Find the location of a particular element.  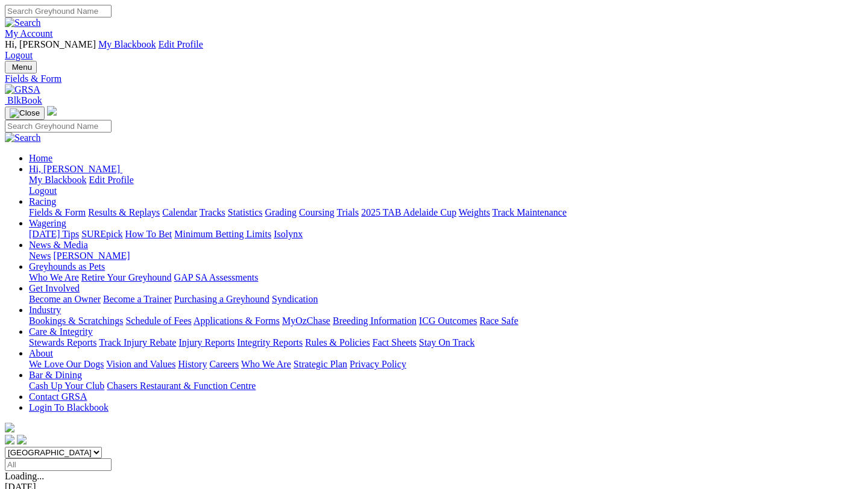

a: Contact GRSA is located at coordinates (58, 397).